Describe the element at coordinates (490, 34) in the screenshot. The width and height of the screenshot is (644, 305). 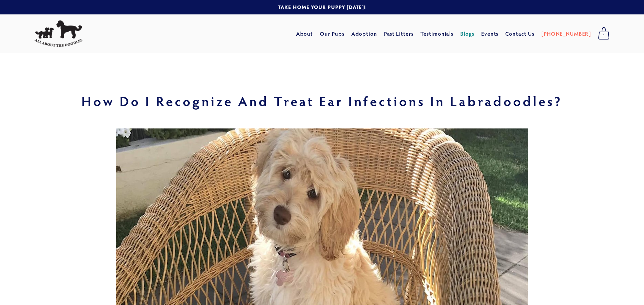
I see `a: Events` at that location.